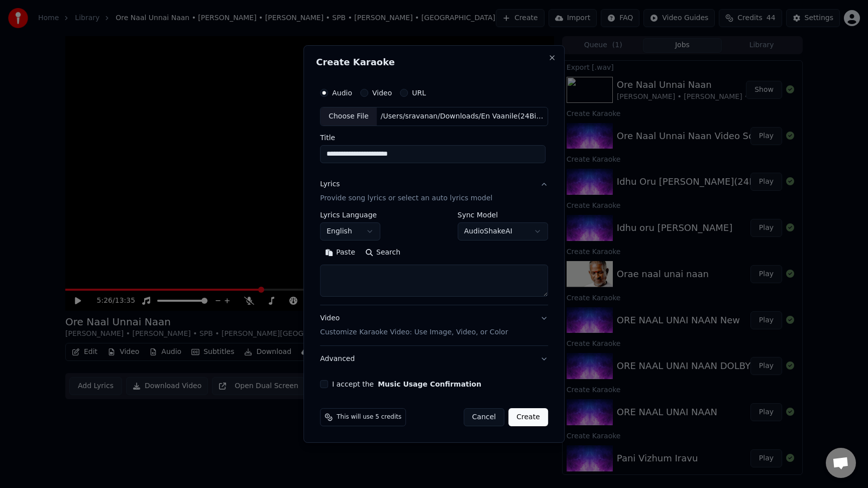 Image resolution: width=868 pixels, height=488 pixels. Describe the element at coordinates (528, 417) in the screenshot. I see `button: Create` at that location.